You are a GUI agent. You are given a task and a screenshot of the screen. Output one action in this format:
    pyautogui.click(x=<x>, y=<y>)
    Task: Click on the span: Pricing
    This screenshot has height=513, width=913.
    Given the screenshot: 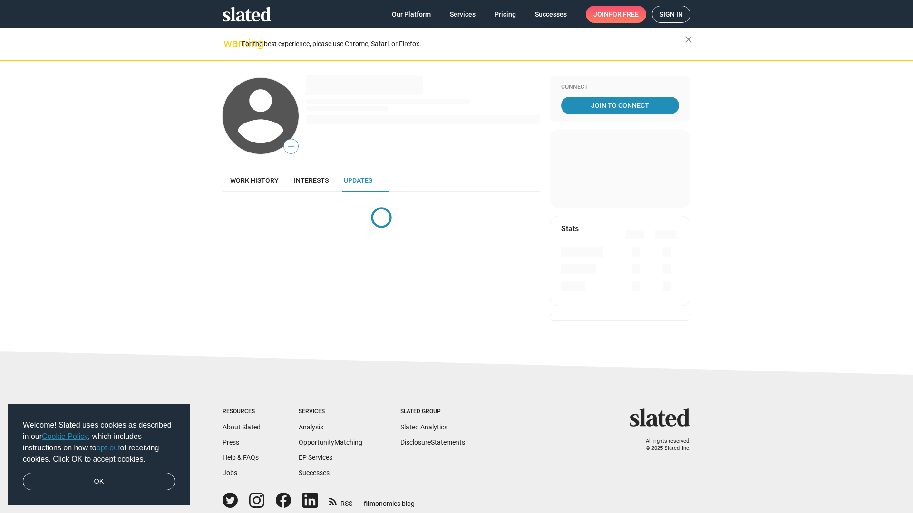 What is the action you would take?
    pyautogui.click(x=505, y=14)
    